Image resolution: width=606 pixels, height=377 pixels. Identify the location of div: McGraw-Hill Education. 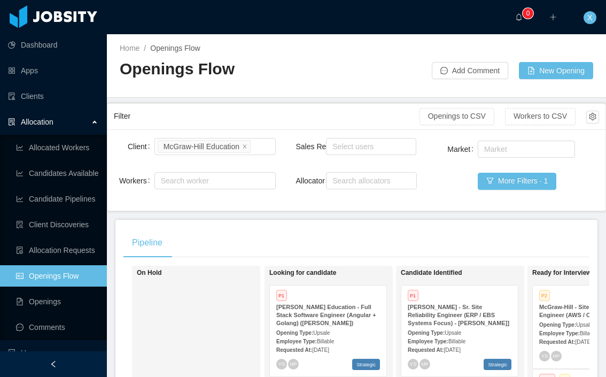
(202, 147).